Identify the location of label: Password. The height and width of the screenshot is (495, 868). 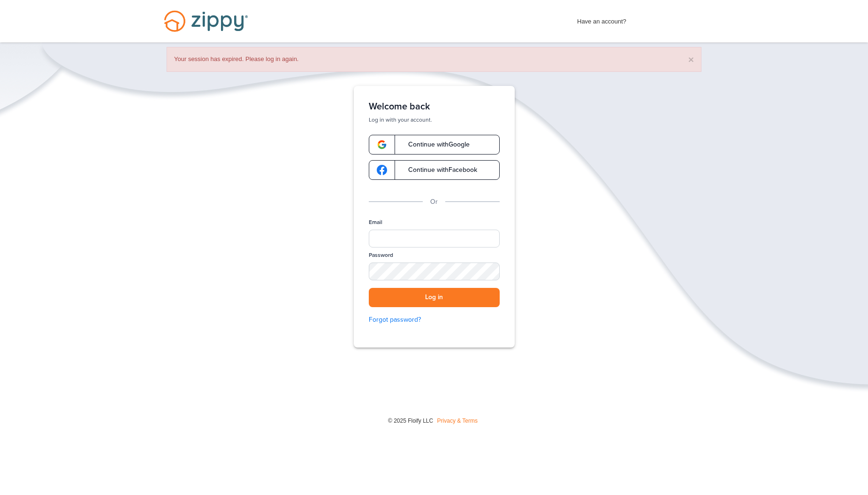
(381, 255).